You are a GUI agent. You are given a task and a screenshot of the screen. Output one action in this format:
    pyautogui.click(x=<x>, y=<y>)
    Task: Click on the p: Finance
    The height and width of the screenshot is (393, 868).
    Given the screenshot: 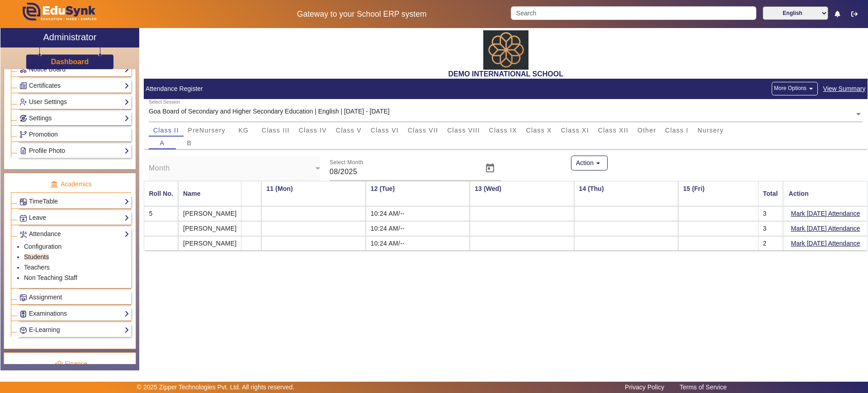 What is the action you would take?
    pyautogui.click(x=71, y=364)
    